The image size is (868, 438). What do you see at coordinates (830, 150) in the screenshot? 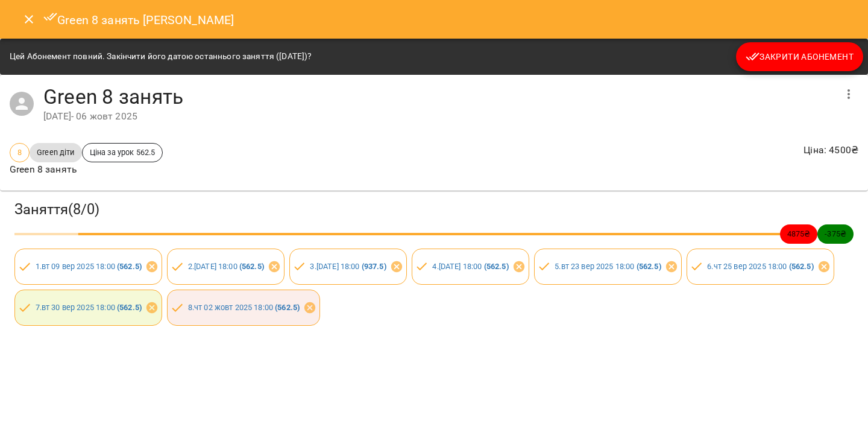
I see `p: Ціна : 4500 ₴` at bounding box center [830, 150].